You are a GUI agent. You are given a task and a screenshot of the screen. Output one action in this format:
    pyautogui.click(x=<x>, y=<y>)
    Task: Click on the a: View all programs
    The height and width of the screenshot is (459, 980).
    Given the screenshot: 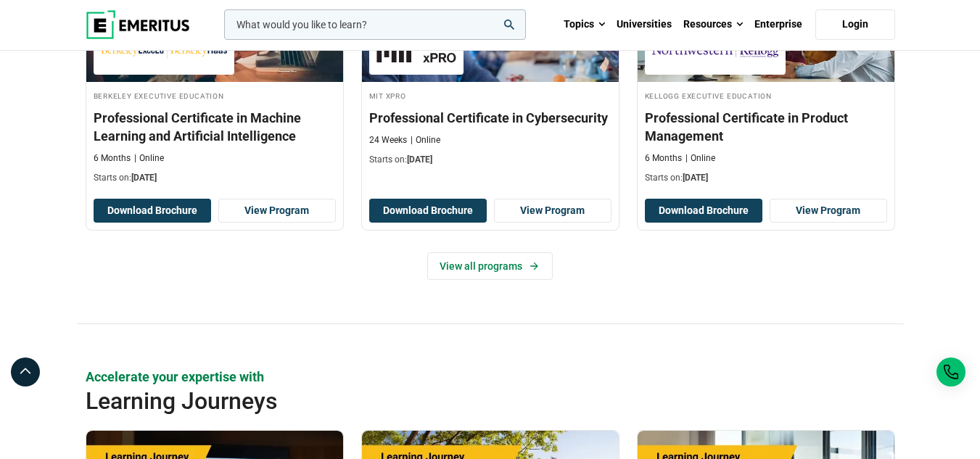 What is the action you would take?
    pyautogui.click(x=489, y=266)
    